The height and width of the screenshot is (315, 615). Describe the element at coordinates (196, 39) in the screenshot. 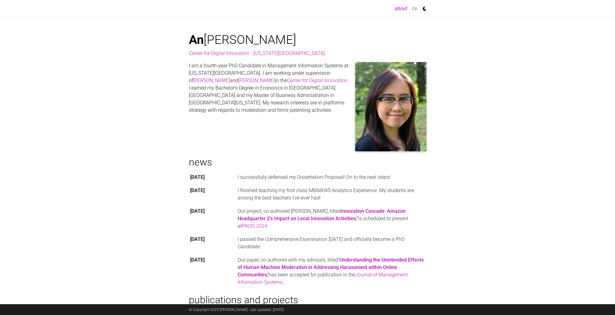

I see `span: An` at that location.